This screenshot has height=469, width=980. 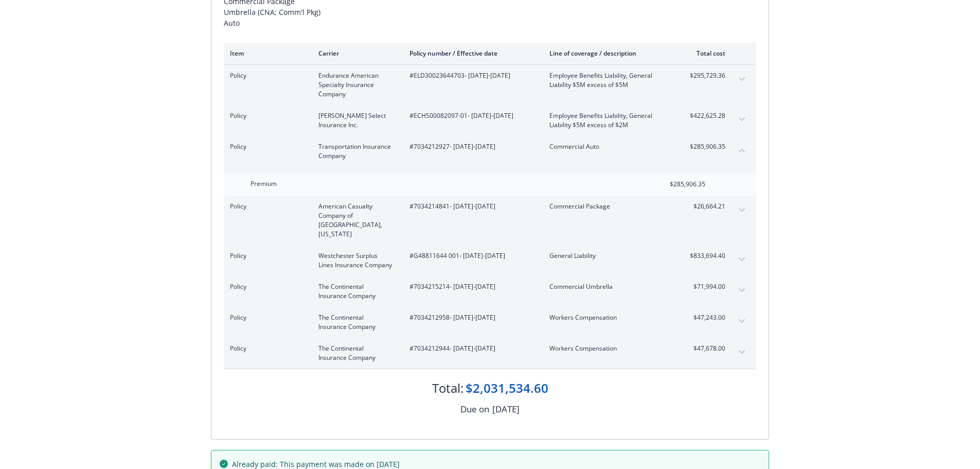 What do you see at coordinates (706, 256) in the screenshot?
I see `span: $833,694.40` at bounding box center [706, 256].